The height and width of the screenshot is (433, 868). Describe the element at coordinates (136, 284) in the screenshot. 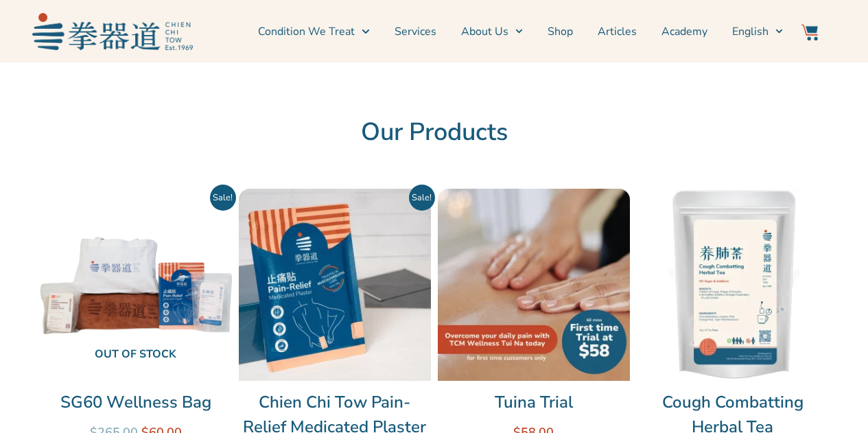

I see `a: Out of stock` at that location.